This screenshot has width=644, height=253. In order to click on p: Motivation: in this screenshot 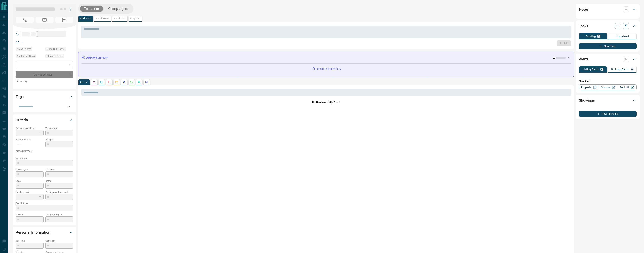, I will do `click(44, 158)`.